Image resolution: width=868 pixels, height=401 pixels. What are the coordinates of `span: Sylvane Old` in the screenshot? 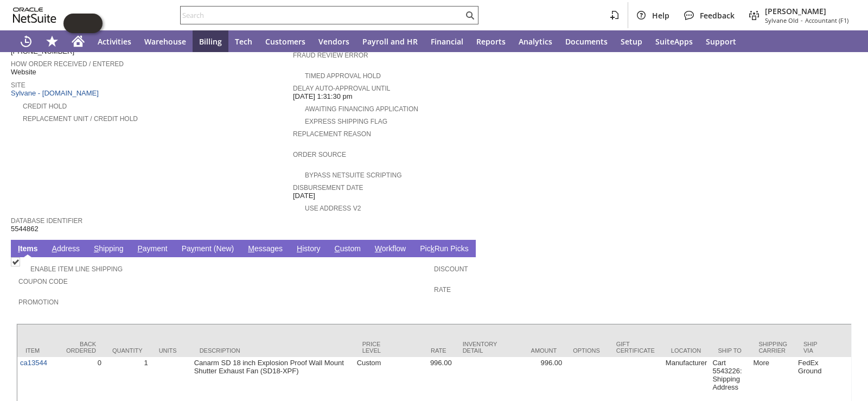 It's located at (782, 20).